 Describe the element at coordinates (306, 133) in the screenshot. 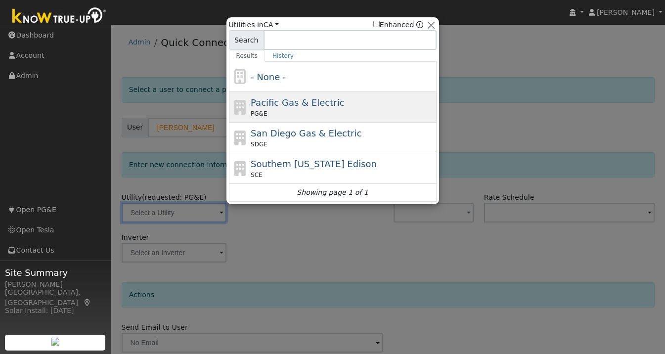

I see `span: San Diego Gas & Electric` at that location.